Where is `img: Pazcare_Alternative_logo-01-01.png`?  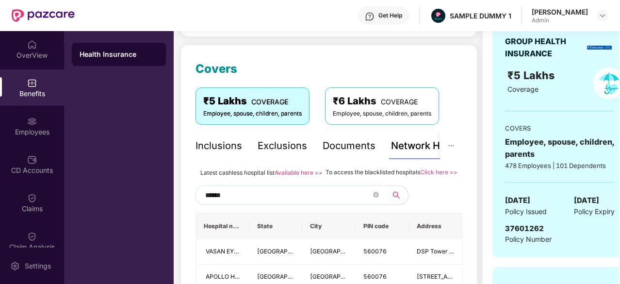 img: Pazcare_Alternative_logo-01-01.png is located at coordinates (438, 16).